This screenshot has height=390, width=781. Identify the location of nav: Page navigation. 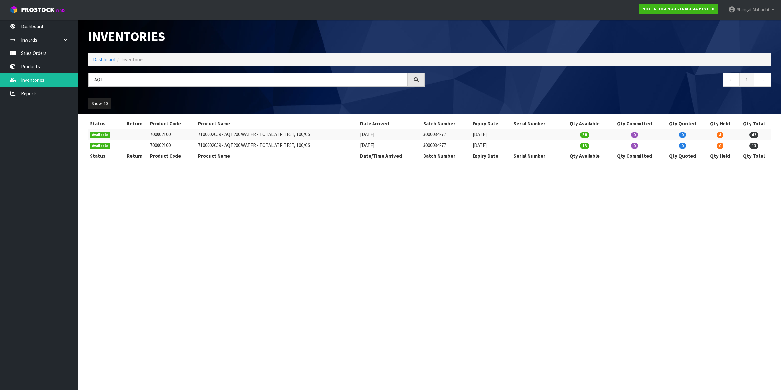
(603, 80).